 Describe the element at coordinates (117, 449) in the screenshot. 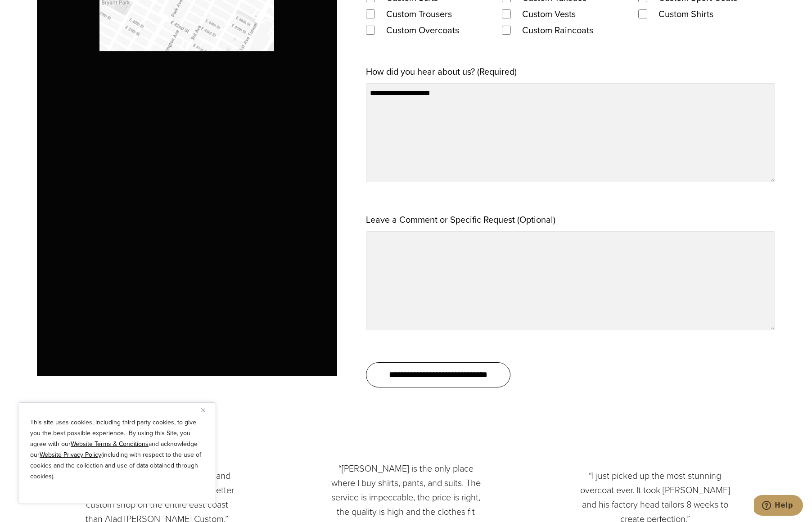

I see `p: This site uses cookies, including third party cookies, to give you the best possible experience. ...` at that location.